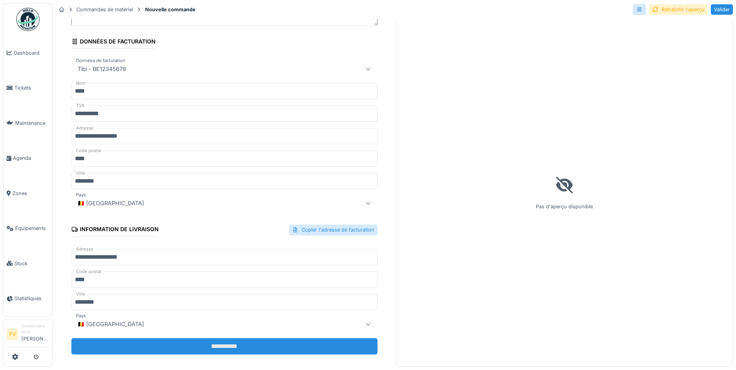 Image resolution: width=736 pixels, height=370 pixels. I want to click on img: Badge_color-CXgf-gQk.svg, so click(28, 19).